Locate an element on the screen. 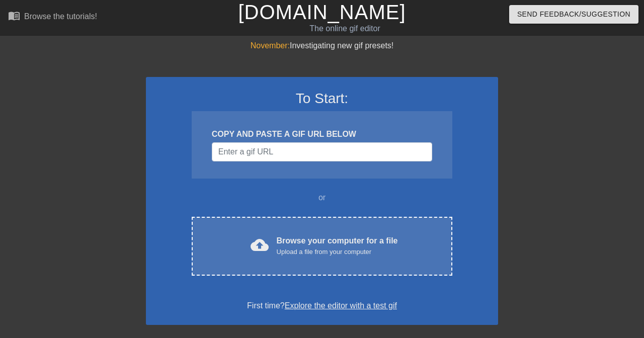 The image size is (644, 338). span: Send Feedback/Suggestion is located at coordinates (574, 14).